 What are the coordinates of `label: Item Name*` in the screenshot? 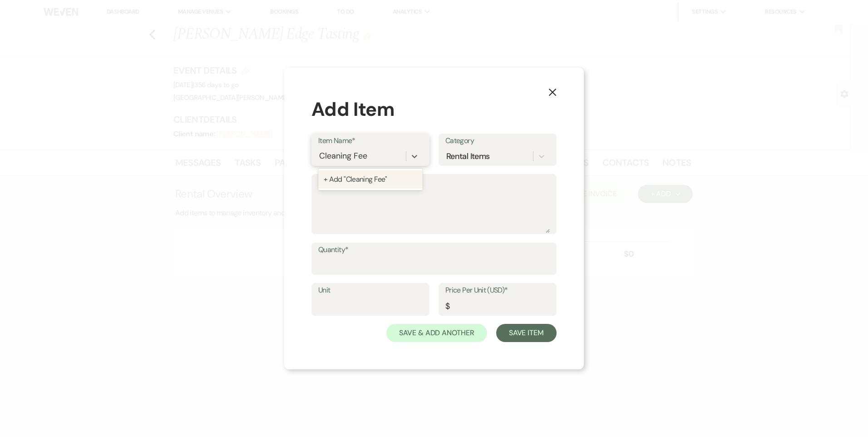 It's located at (370, 141).